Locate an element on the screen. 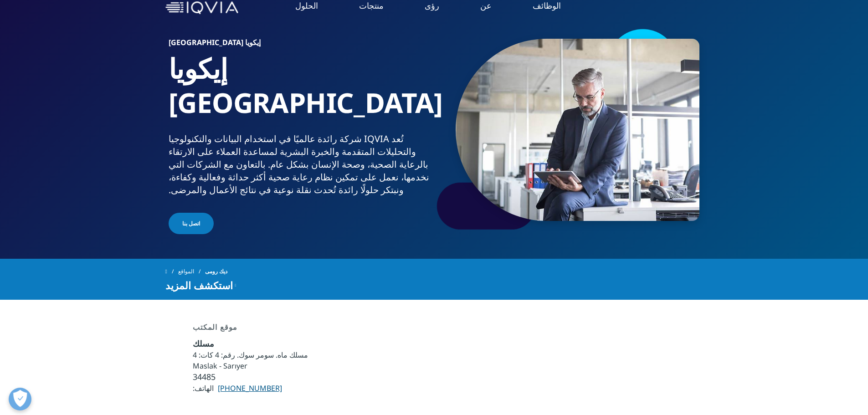  a: المواقع is located at coordinates (192, 271).